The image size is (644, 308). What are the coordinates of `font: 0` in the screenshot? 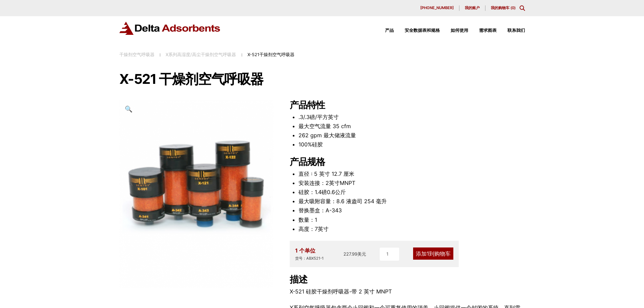 It's located at (512, 8).